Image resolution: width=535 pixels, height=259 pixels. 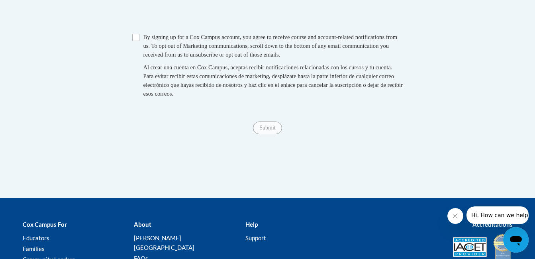 I want to click on img: Accredited IACET® Provider, so click(x=470, y=247).